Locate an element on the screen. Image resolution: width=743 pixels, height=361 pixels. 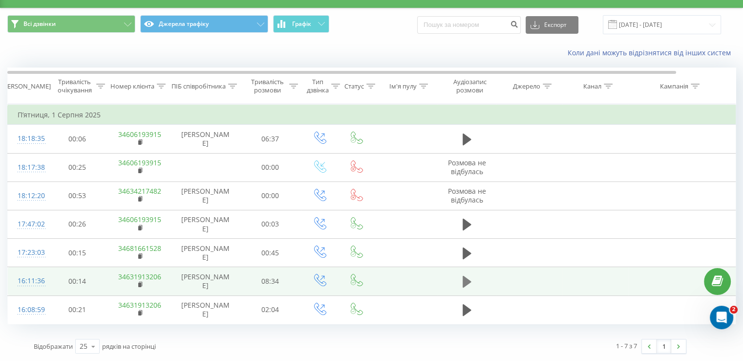
td: 06:37 is located at coordinates (270, 139).